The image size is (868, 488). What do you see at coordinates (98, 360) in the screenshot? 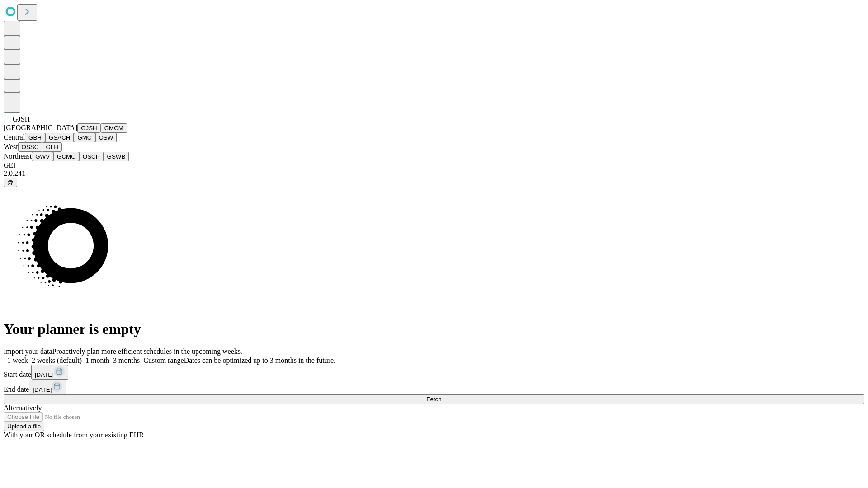
I see `span: 1 month` at bounding box center [98, 360].